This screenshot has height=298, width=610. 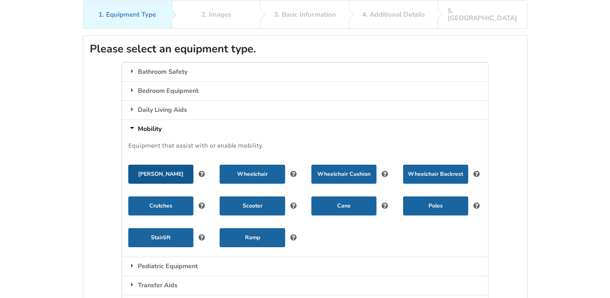 What do you see at coordinates (305, 49) in the screenshot?
I see `h2: Please select an equipment type.` at bounding box center [305, 49].